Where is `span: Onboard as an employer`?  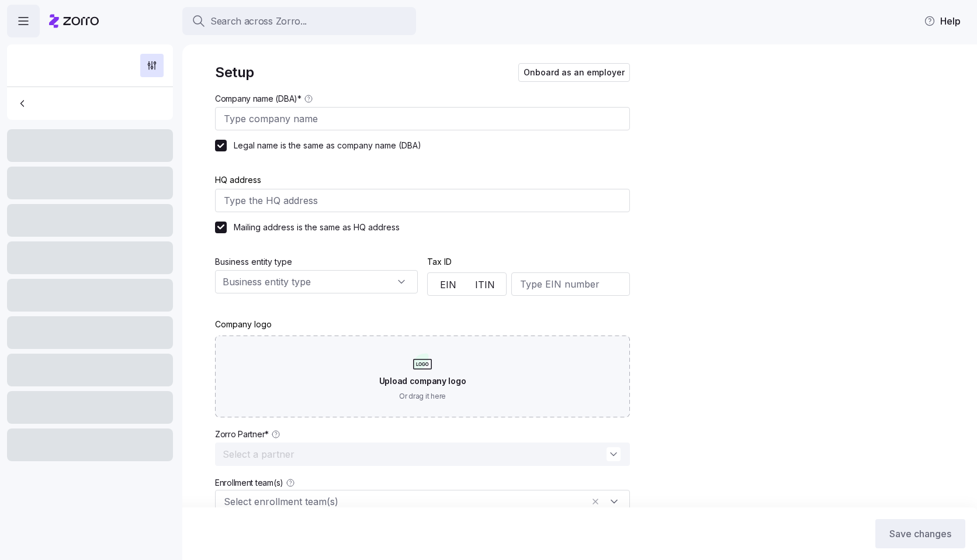 span: Onboard as an employer is located at coordinates (574, 73).